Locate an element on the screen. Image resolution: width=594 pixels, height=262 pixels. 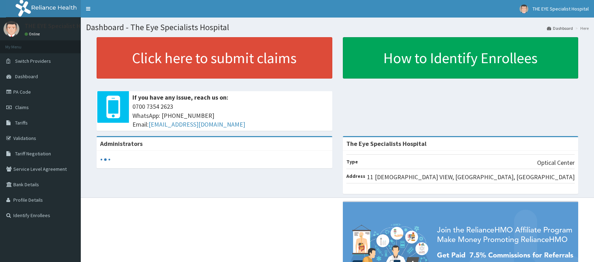
strong: The Eye Specialists Hospital is located at coordinates (386, 144).